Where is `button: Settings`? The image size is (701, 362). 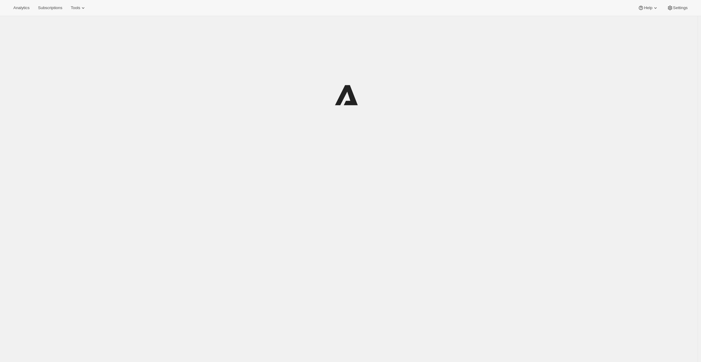 button: Settings is located at coordinates (678, 8).